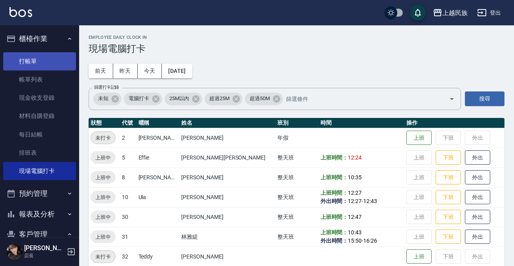  What do you see at coordinates (40, 193) in the screenshot?
I see `button: 預約管理` at bounding box center [40, 193].